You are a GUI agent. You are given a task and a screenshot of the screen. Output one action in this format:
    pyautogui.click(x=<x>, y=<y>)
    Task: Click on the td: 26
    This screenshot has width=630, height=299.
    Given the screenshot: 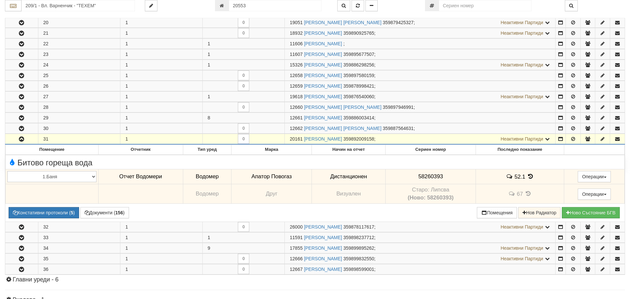 What is the action you would take?
    pyautogui.click(x=79, y=86)
    